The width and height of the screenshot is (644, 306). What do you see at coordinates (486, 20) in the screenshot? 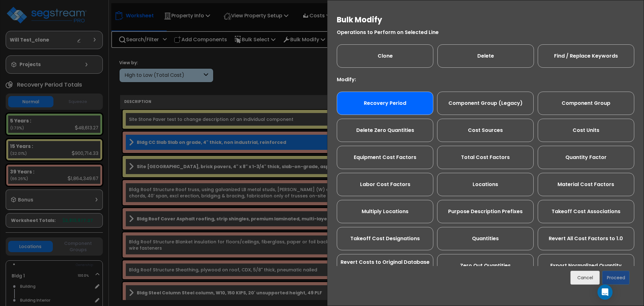
I see `h4: Bulk Modify` at bounding box center [486, 20].